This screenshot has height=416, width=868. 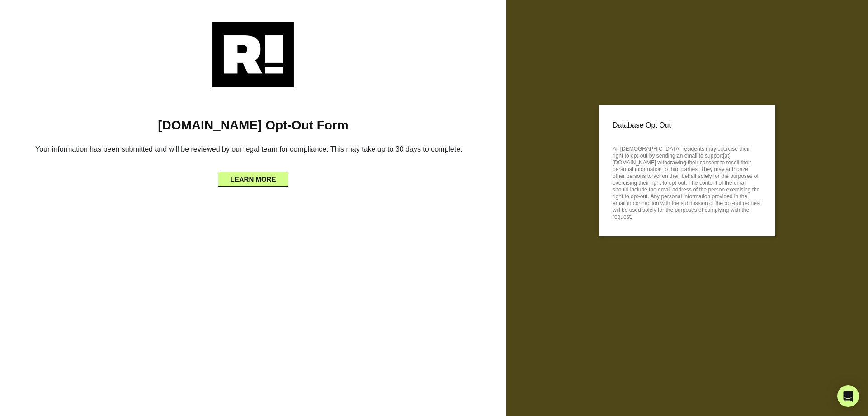 I want to click on h6: Your information has been submitted and will be reviewed by our legal team for compliance. This m..., so click(x=253, y=151).